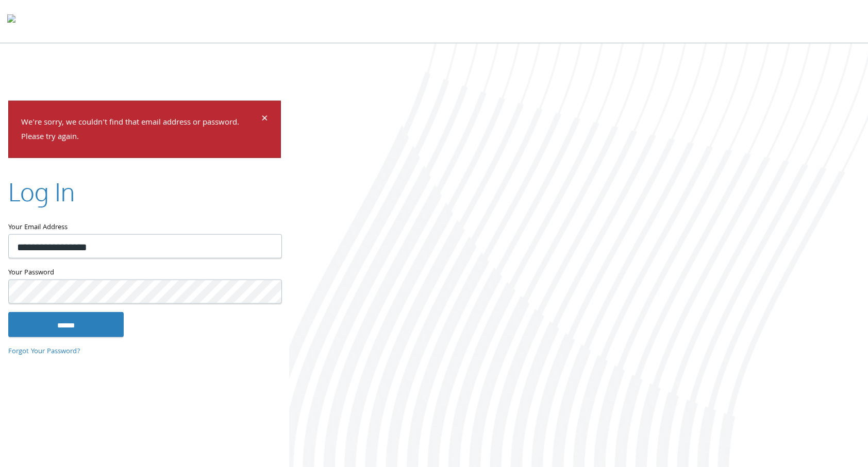 Image resolution: width=868 pixels, height=467 pixels. What do you see at coordinates (44, 351) in the screenshot?
I see `a: Forgot Your Password?` at bounding box center [44, 351].